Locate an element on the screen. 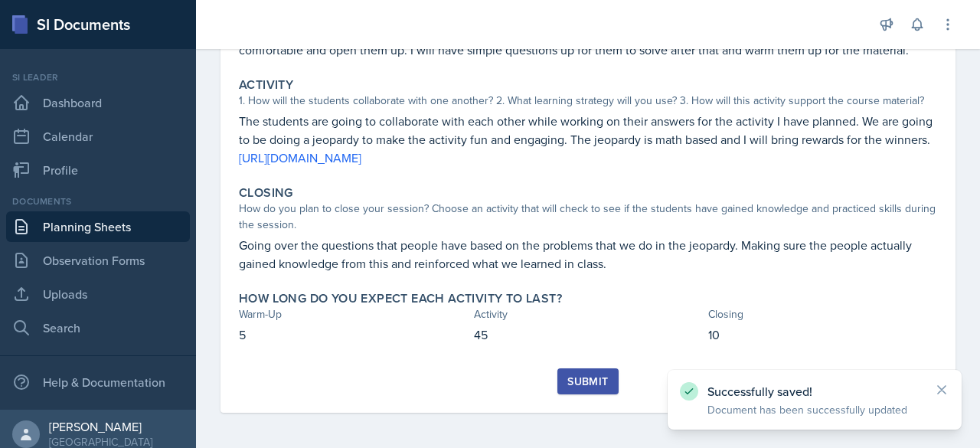 The height and width of the screenshot is (448, 980). button: Submit is located at coordinates (587, 382).